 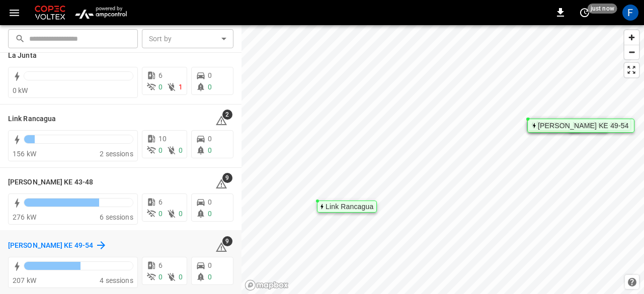 I want to click on h6: Link Rancagua, so click(x=32, y=119).